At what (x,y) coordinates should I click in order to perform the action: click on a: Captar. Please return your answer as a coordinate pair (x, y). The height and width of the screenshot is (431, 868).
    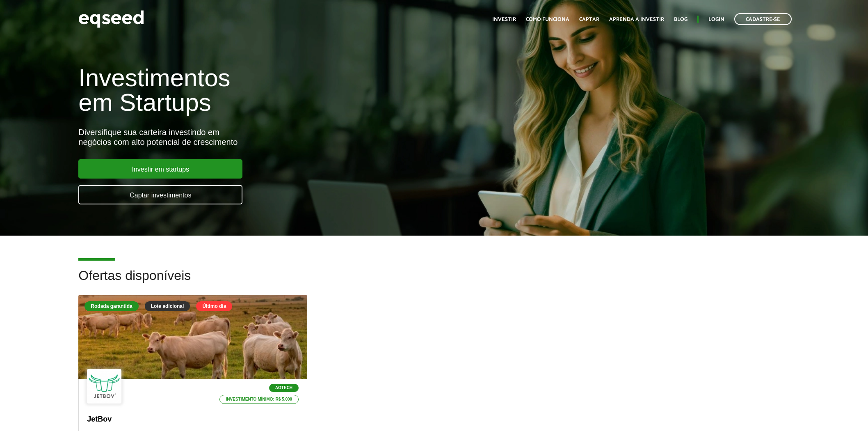
    Looking at the image, I should click on (589, 20).